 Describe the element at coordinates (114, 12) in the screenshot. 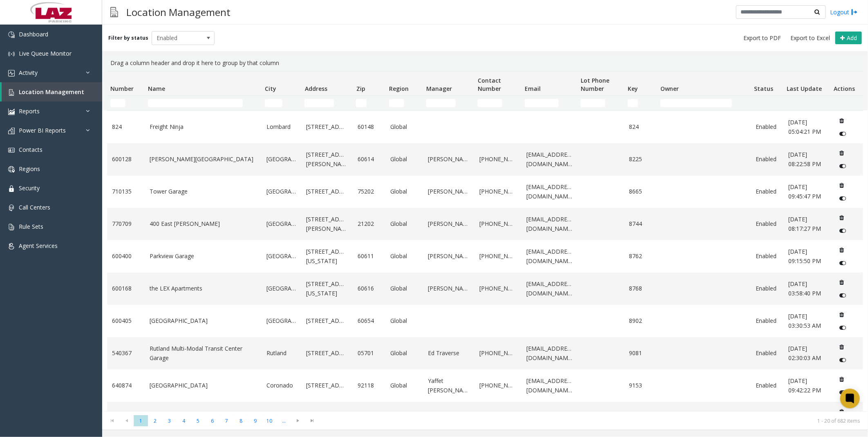

I see `img: pageIcon` at that location.